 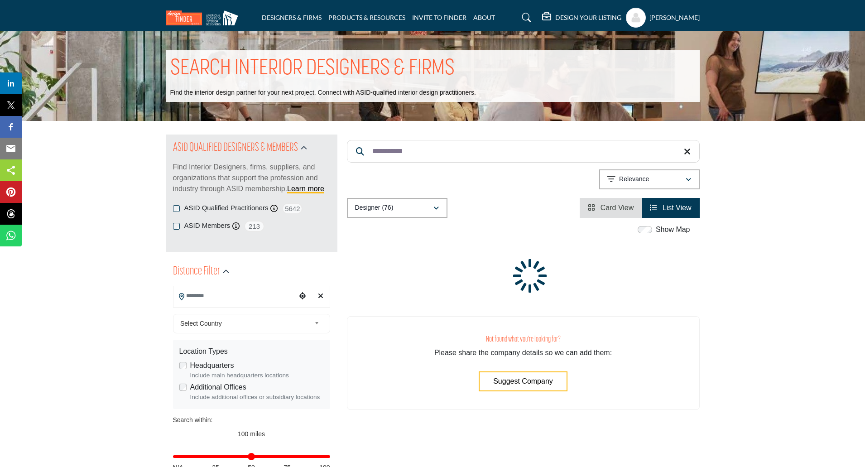 What do you see at coordinates (292, 17) in the screenshot?
I see `a: DESIGNERS & FIRMS` at bounding box center [292, 17].